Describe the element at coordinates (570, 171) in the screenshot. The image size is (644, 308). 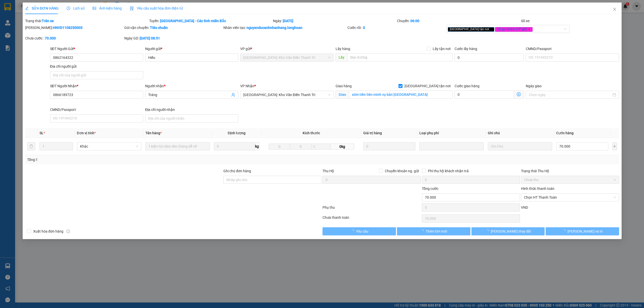
I see `div: Trạng thái Thu Hộ` at that location.